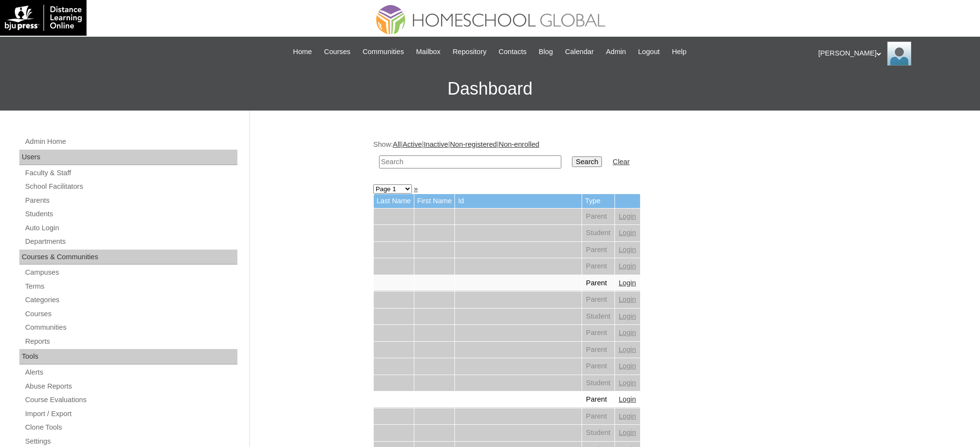  I want to click on a: Clone Tools, so click(130, 428).